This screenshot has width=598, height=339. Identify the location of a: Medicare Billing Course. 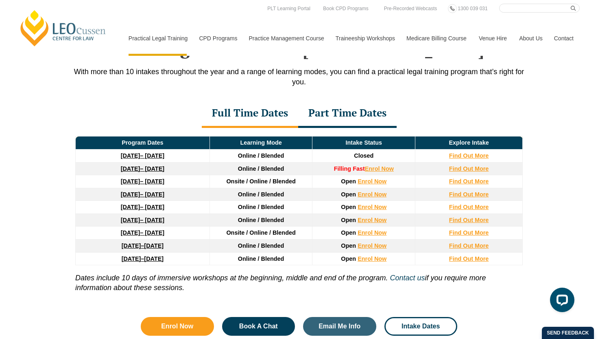
(437, 38).